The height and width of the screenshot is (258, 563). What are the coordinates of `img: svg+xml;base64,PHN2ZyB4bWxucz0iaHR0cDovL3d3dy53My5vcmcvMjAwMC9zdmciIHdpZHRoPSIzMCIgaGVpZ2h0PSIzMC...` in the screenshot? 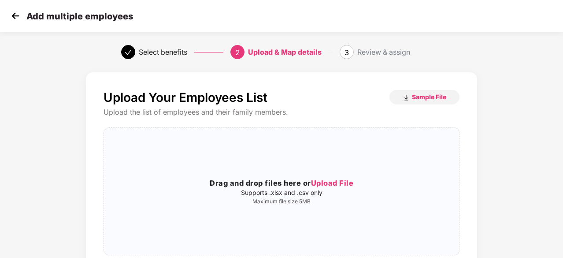 It's located at (15, 16).